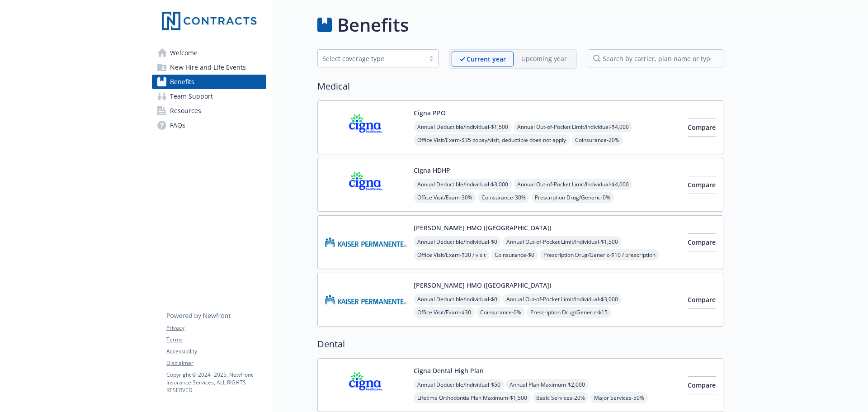 The height and width of the screenshot is (412, 868). I want to click on span: Office Visit/Exam - $30, so click(444, 312).